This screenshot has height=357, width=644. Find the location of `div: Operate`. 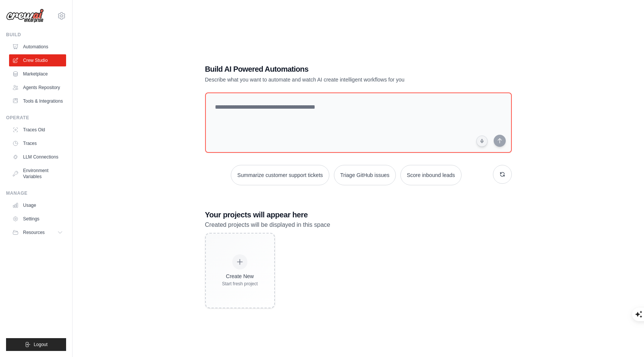

div: Operate is located at coordinates (36, 118).